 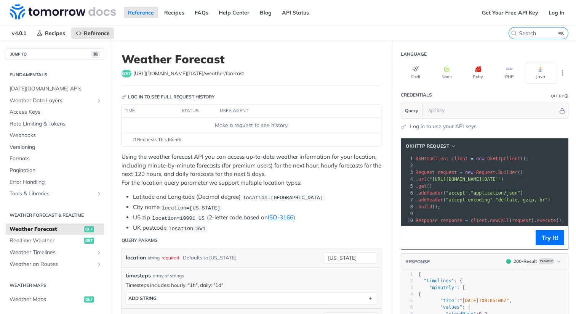 I want to click on button: Show subpages for Weather Timelines, so click(x=99, y=252).